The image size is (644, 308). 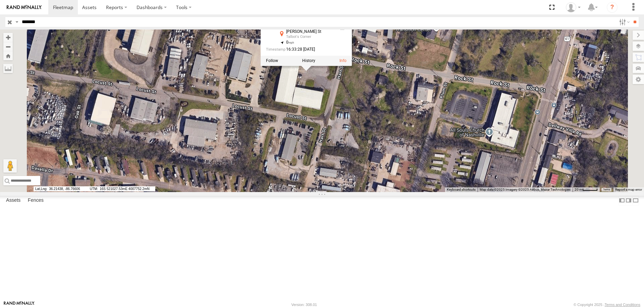 I want to click on label: Assets, so click(x=13, y=200).